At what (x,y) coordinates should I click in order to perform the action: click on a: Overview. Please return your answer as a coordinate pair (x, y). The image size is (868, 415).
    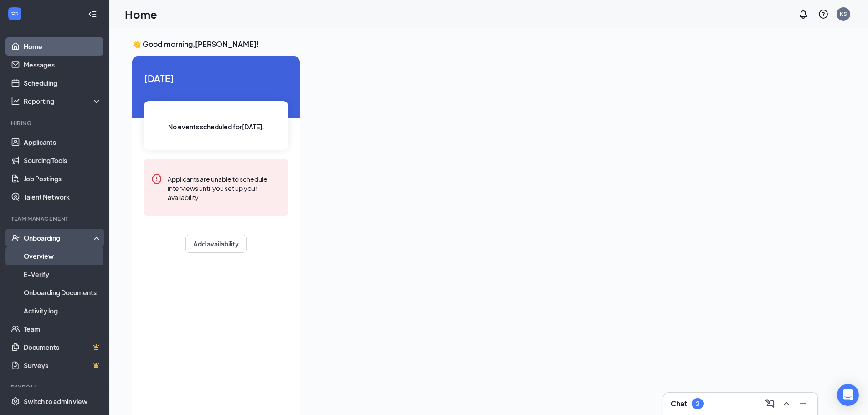
    Looking at the image, I should click on (62, 256).